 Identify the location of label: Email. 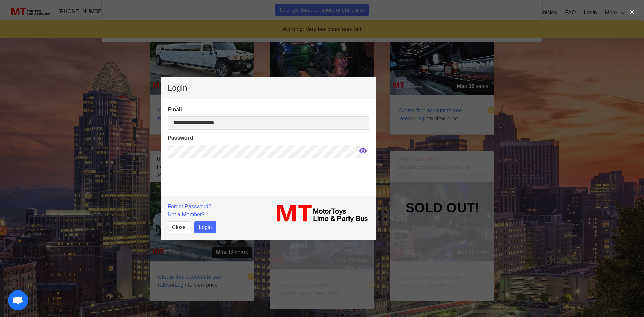
(269, 109).